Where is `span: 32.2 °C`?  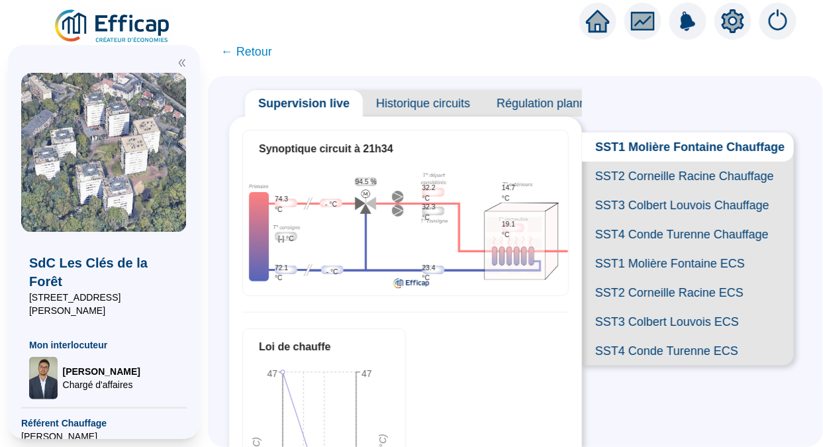
span: 32.2 °C is located at coordinates (434, 193).